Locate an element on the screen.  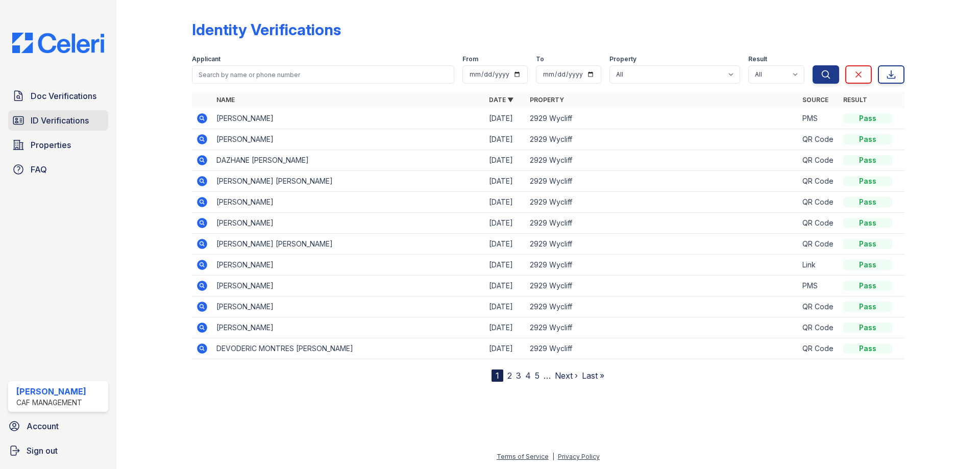
div: Identity Verifications is located at coordinates (267, 30).